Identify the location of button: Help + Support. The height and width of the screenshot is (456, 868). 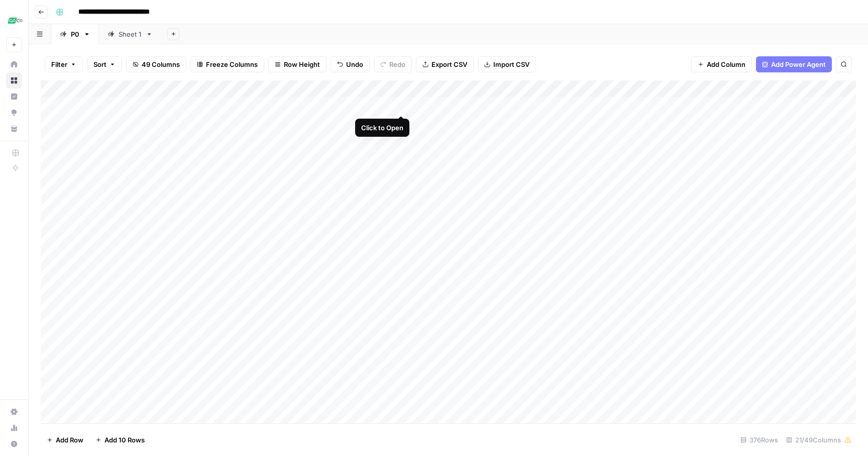
(14, 444).